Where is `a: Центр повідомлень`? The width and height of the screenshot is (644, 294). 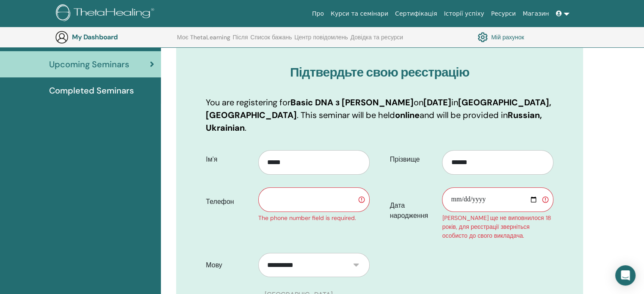 a: Центр повідомлень is located at coordinates (321, 41).